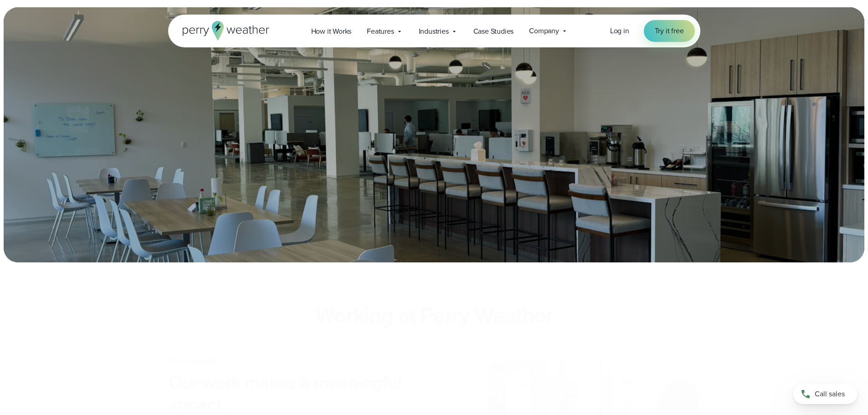  What do you see at coordinates (434, 31) in the screenshot?
I see `span: Industries` at bounding box center [434, 31].